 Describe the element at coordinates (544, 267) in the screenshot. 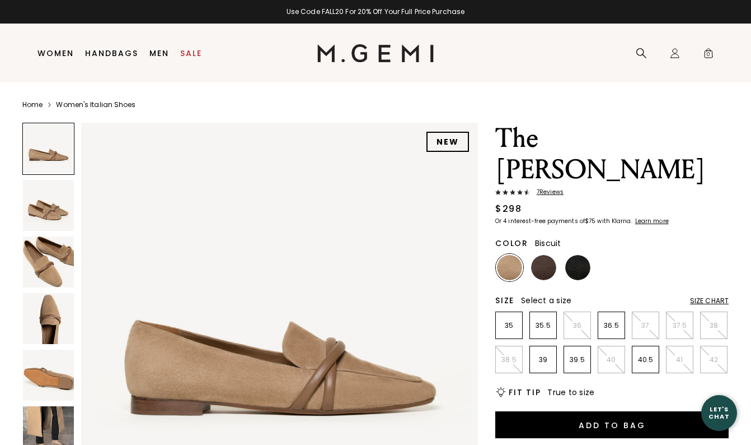

I see `img: Chocolate` at that location.